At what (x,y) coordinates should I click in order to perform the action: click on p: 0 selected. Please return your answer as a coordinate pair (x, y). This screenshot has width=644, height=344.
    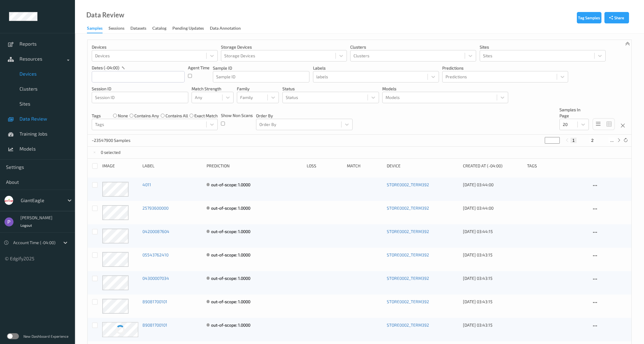
    Looking at the image, I should click on (111, 152).